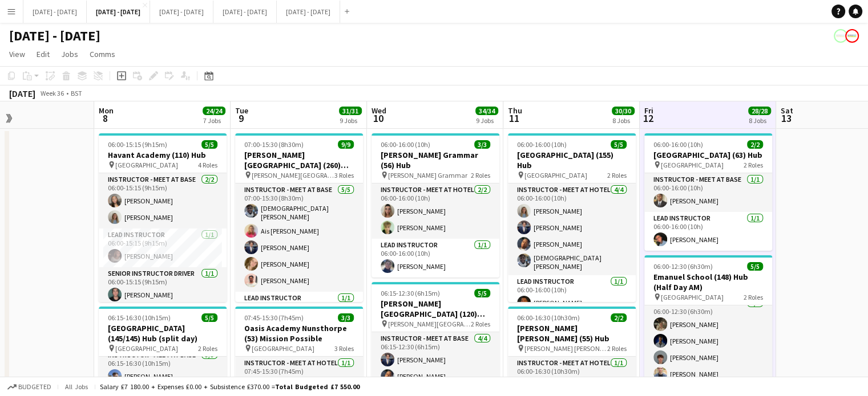 This screenshot has width=868, height=396. I want to click on span: Jobs, so click(70, 54).